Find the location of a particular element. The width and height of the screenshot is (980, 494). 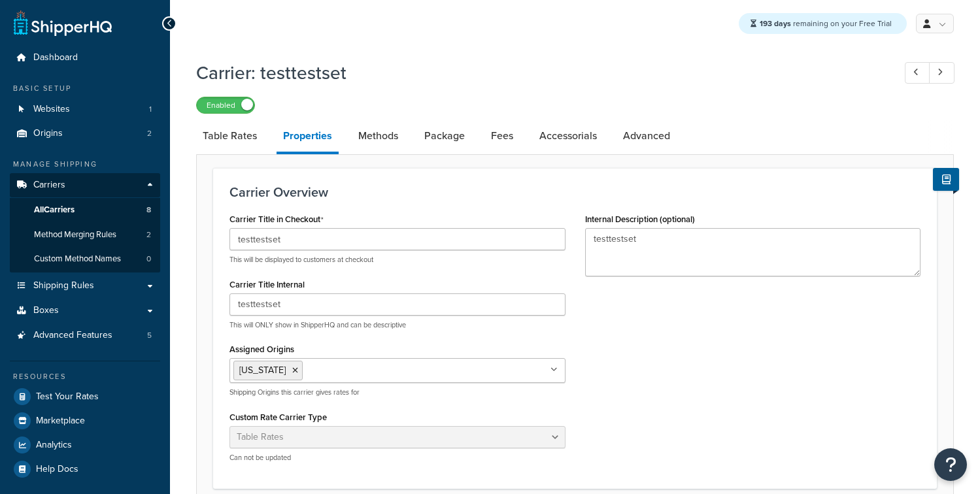

a: Table Rates is located at coordinates (230, 136).